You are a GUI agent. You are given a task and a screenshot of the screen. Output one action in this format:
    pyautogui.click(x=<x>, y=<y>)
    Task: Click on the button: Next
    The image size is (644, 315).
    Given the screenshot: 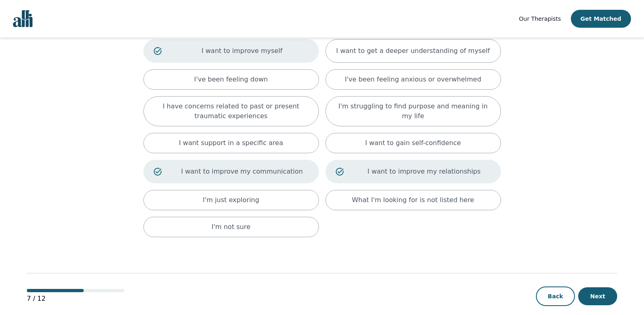 What is the action you would take?
    pyautogui.click(x=598, y=296)
    